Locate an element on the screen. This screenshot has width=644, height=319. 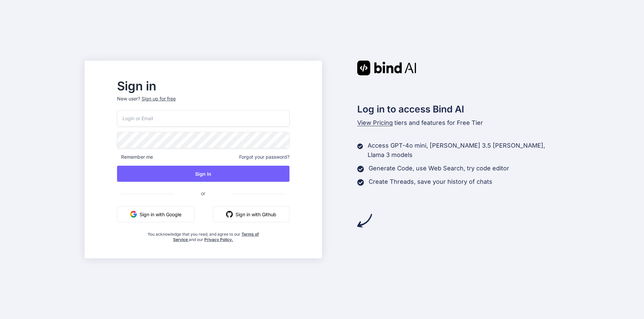
img: google is located at coordinates (133, 214).